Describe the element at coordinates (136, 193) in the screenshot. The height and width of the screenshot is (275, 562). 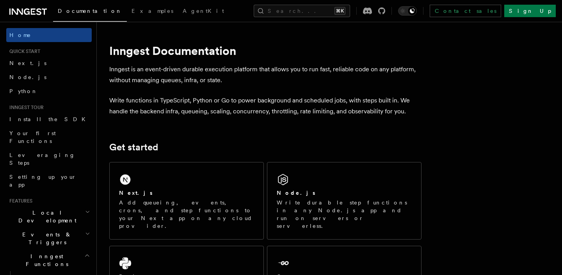
I see `h2: Next.js` at that location.